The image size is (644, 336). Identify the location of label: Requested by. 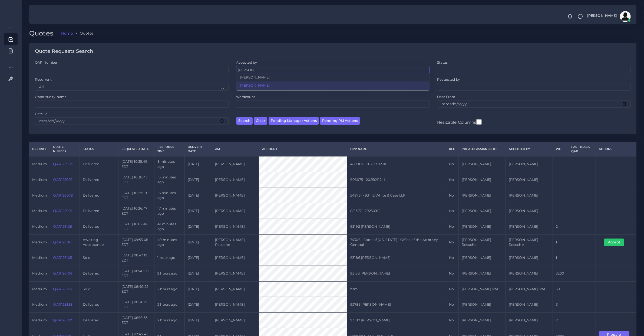
(449, 79).